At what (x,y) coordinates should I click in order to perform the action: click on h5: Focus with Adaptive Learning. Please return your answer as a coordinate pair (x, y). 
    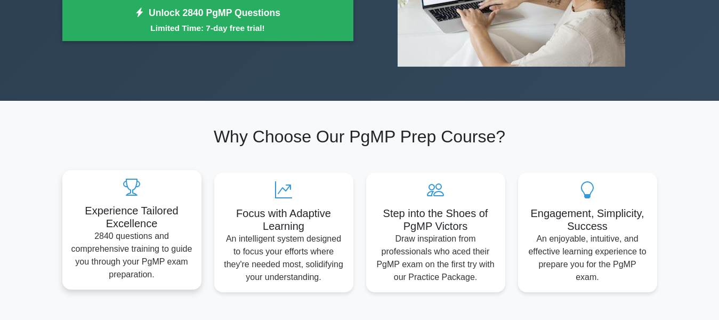
    Looking at the image, I should click on (283, 220).